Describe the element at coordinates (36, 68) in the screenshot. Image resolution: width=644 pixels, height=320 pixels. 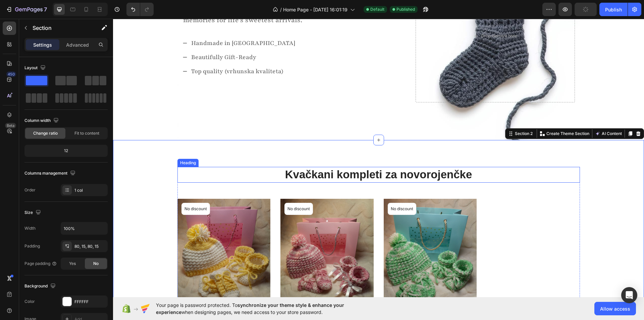
I see `div: Layout` at that location.